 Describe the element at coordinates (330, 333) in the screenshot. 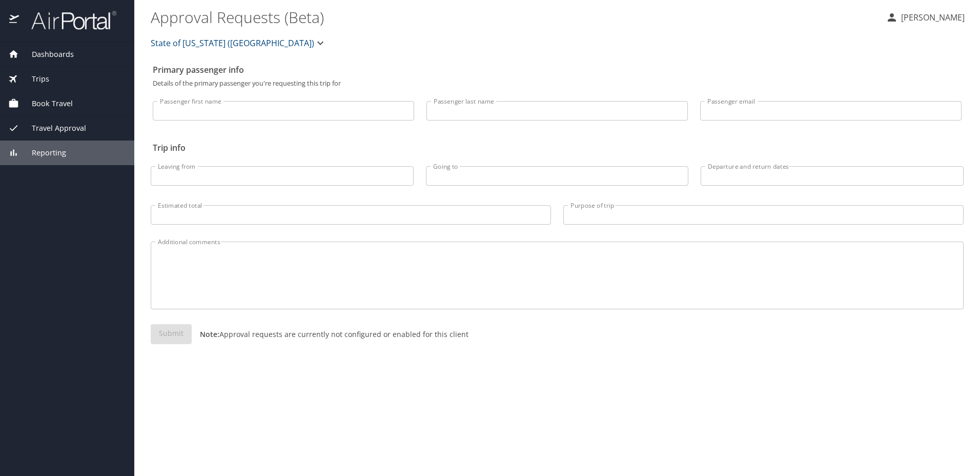

I see `p: Approval requests are currently not configured or enabled for this client` at that location.